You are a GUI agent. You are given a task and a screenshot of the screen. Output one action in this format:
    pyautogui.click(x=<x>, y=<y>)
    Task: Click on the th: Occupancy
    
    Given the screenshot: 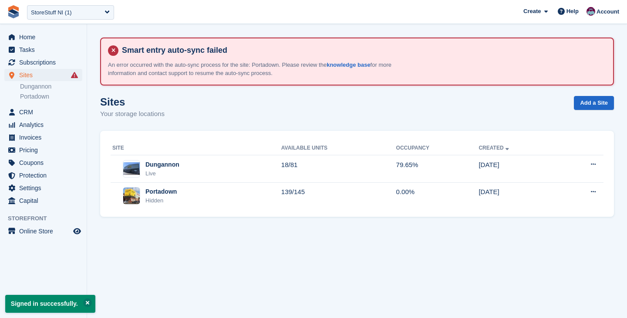 What is the action you would take?
    pyautogui.click(x=438, y=148)
    